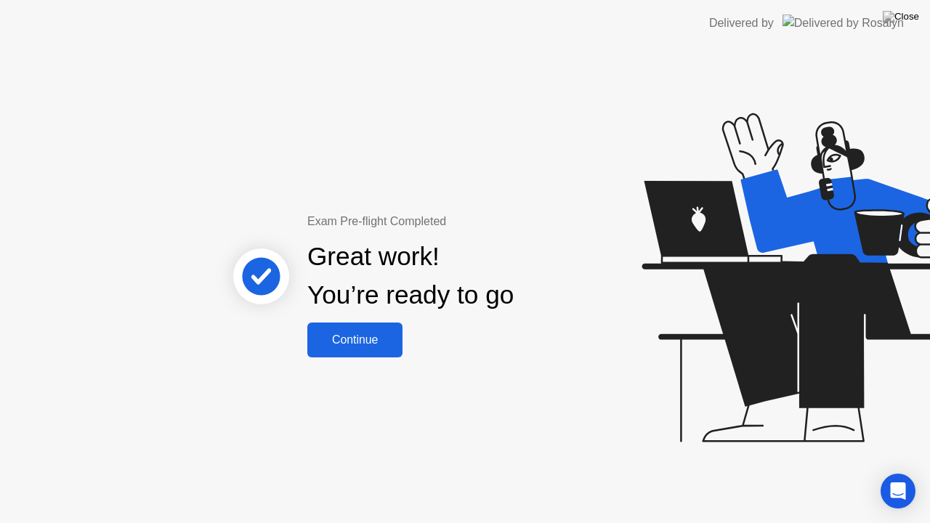  Describe the element at coordinates (354, 340) in the screenshot. I see `div: Continue` at that location.